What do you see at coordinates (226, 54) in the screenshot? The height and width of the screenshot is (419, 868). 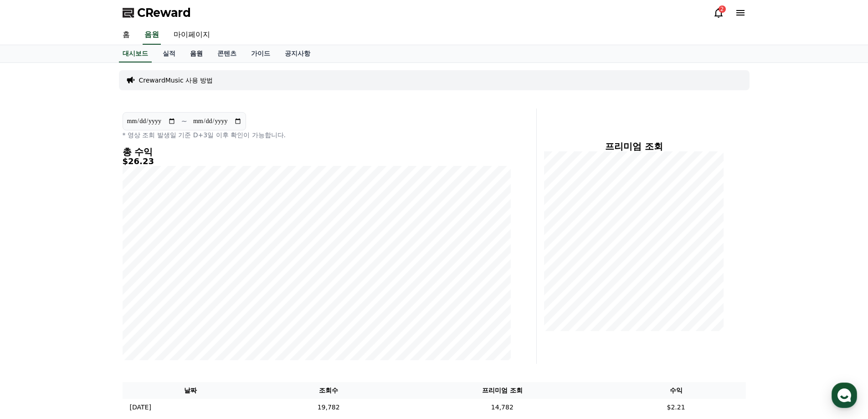 I see `a: 콘텐츠` at bounding box center [226, 54].